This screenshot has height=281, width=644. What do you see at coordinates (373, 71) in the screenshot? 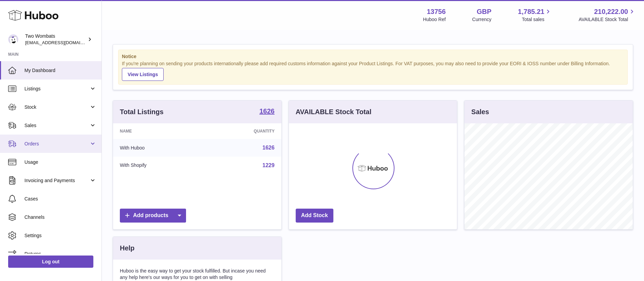
I see `div: If you're planning on sending your products internationally please add required customs informati...` at bounding box center [373, 71].